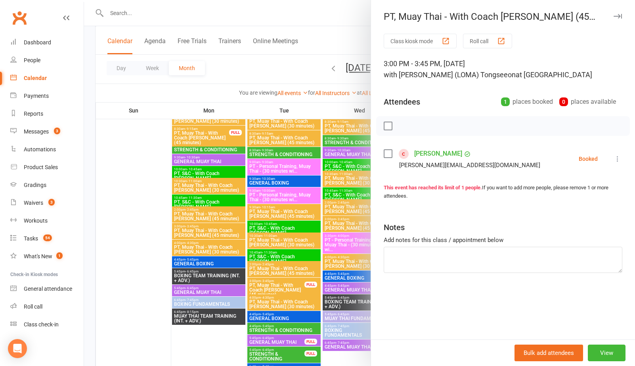  Describe the element at coordinates (503, 240) in the screenshot. I see `div: Add notes for this class / appointment below` at that location.